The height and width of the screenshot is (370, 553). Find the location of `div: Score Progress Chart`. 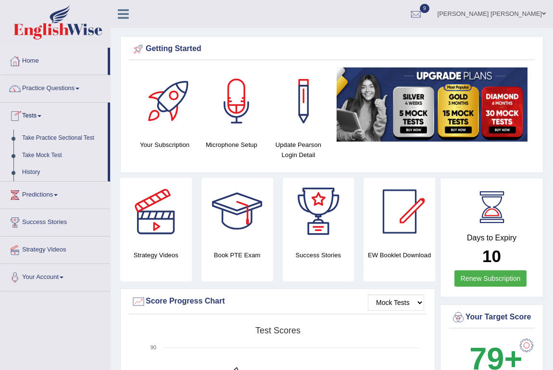

div: Score Progress Chart is located at coordinates (278, 301).